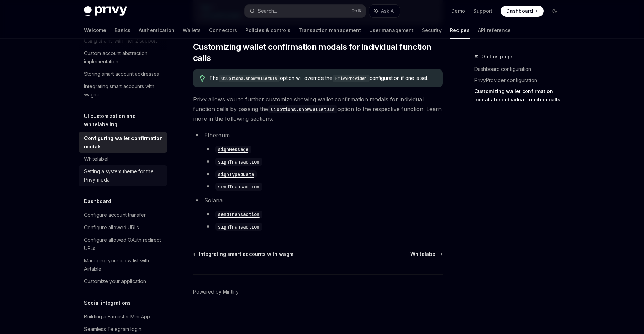 This screenshot has height=334, width=644. What do you see at coordinates (126, 120) in the screenshot?
I see `h5: UI customization and whitelabeling` at bounding box center [126, 120].